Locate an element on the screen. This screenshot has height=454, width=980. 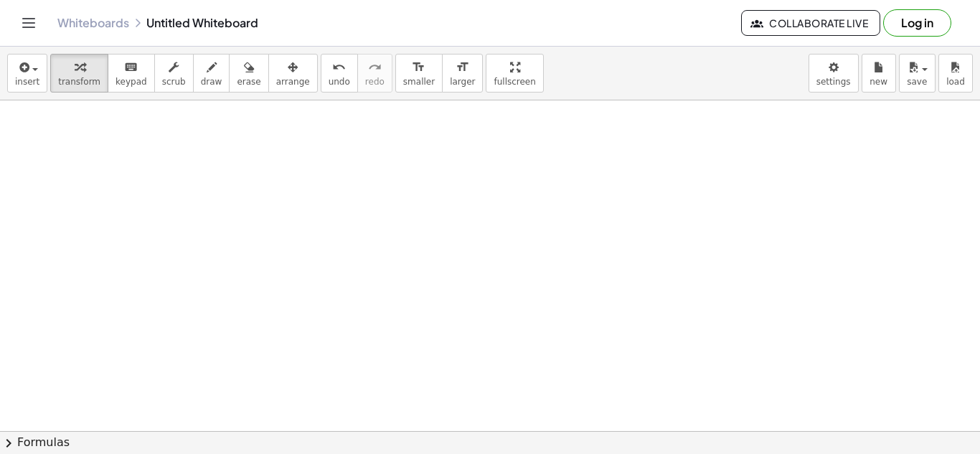
button: settings is located at coordinates (834, 73).